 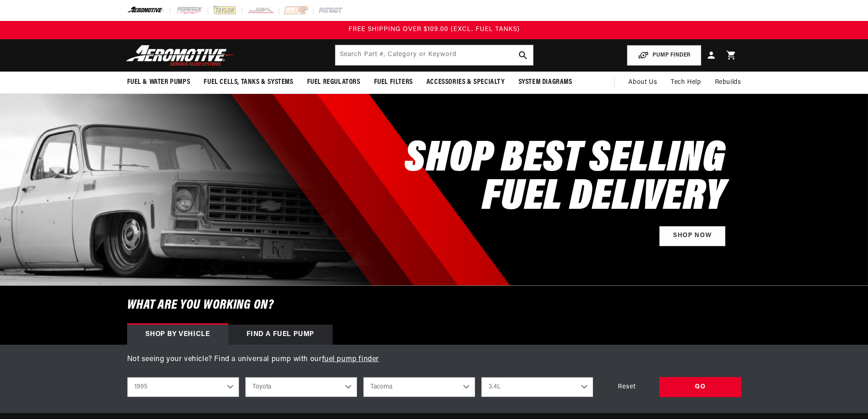 What do you see at coordinates (434, 305) in the screenshot?
I see `h6: What are you working on?` at bounding box center [434, 305].